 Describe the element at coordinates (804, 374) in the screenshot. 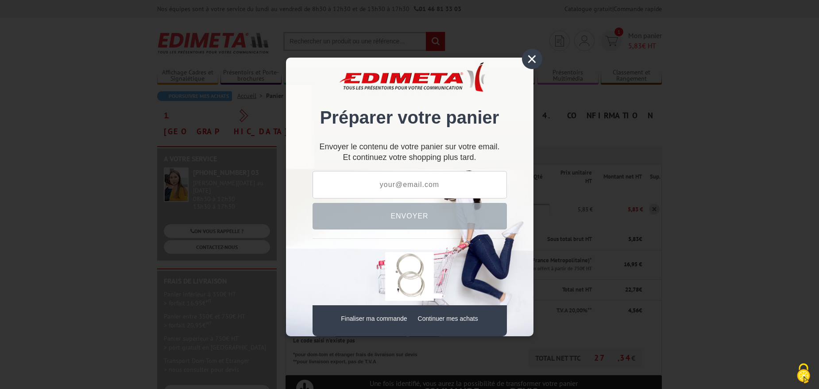

I see `button: Cookies (fenêtre modale)` at that location.